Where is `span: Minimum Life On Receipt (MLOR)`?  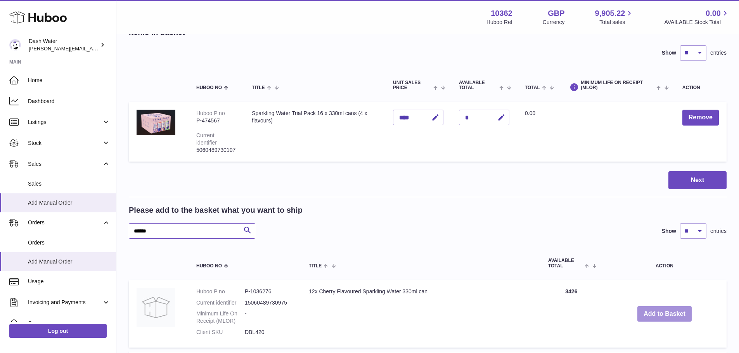 span: Minimum Life On Receipt (MLOR) is located at coordinates (618, 85).